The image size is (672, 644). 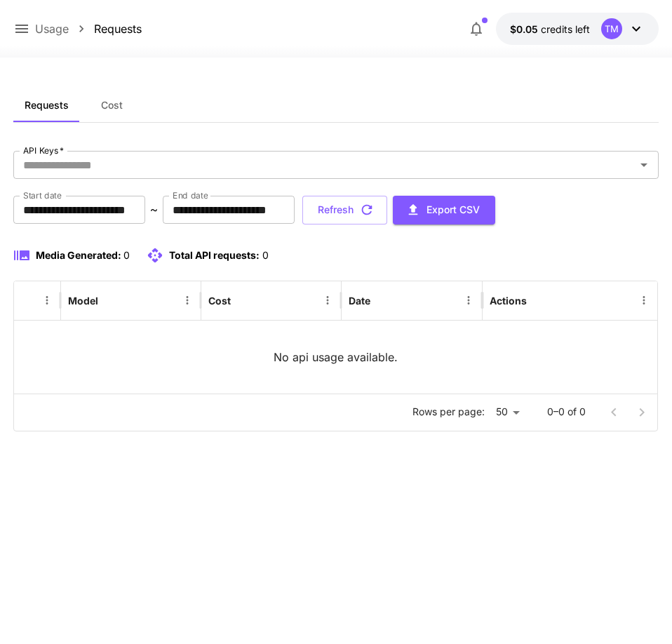 I want to click on a: Usage, so click(x=52, y=29).